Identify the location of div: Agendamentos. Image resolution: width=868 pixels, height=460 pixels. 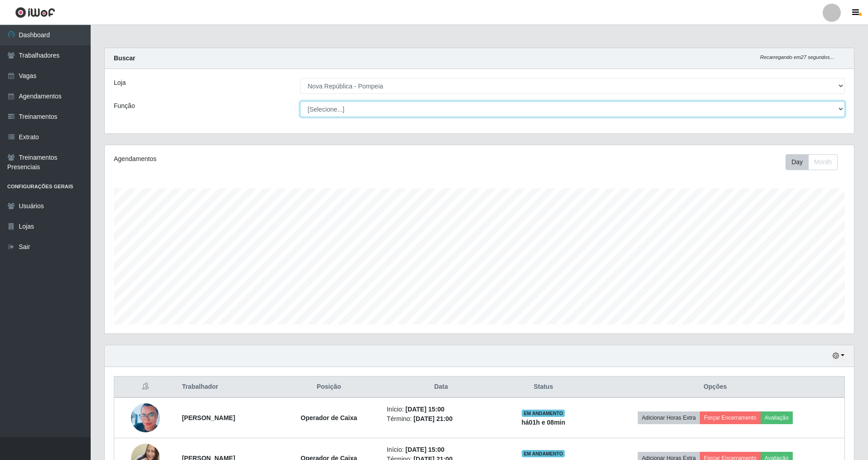
(262, 159).